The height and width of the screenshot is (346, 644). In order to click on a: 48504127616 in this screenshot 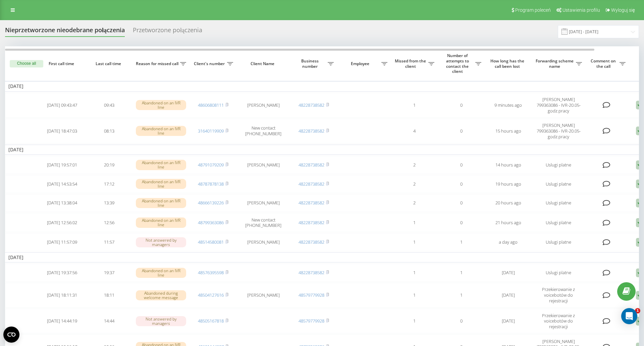, I will do `click(211, 295)`.